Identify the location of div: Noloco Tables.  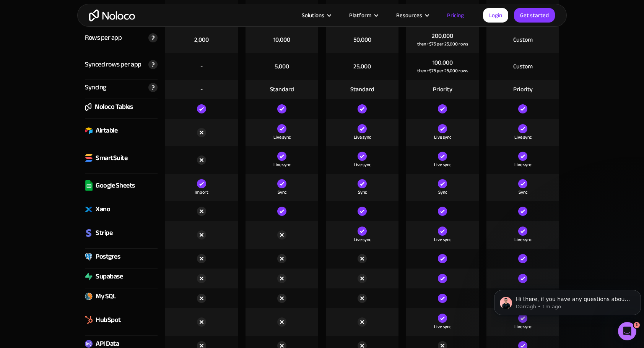
(114, 107).